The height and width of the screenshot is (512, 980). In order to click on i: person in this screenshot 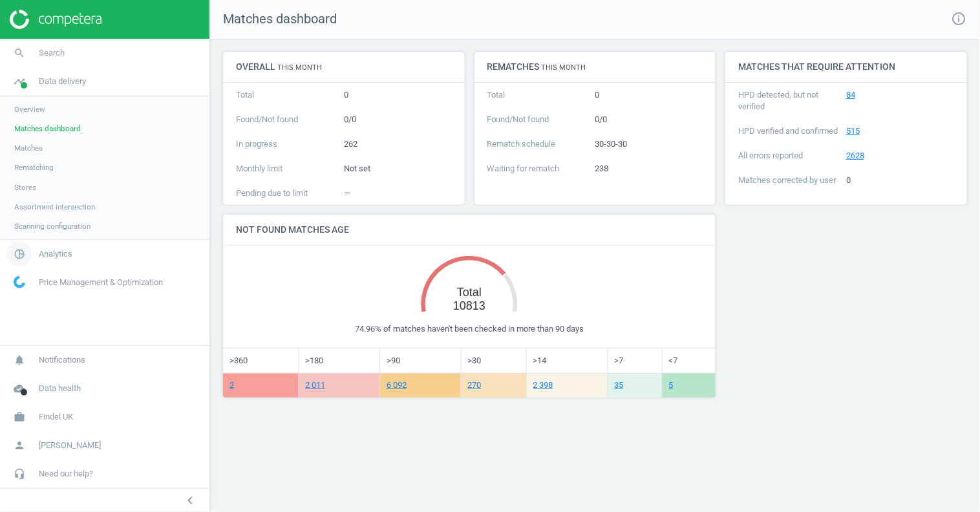, I will do `click(19, 445)`.